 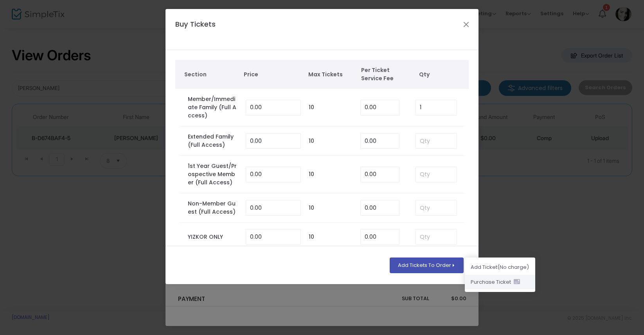 What do you see at coordinates (500, 283) in the screenshot?
I see `li: Purchase Ticket` at bounding box center [500, 283].